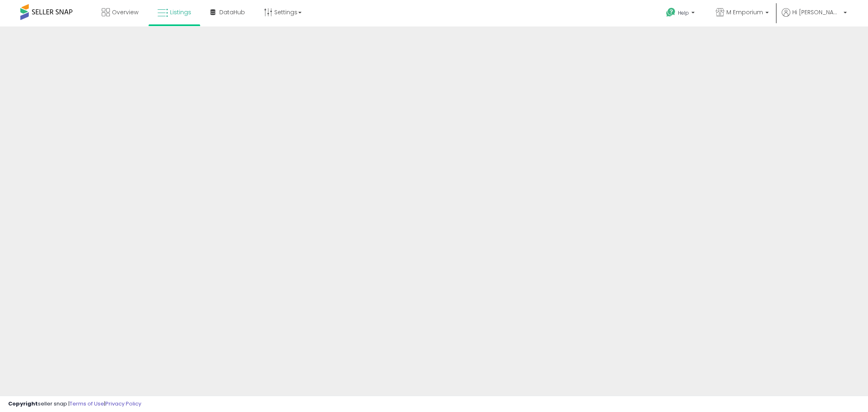 This screenshot has width=868, height=412. Describe the element at coordinates (232, 12) in the screenshot. I see `span: DataHub` at that location.